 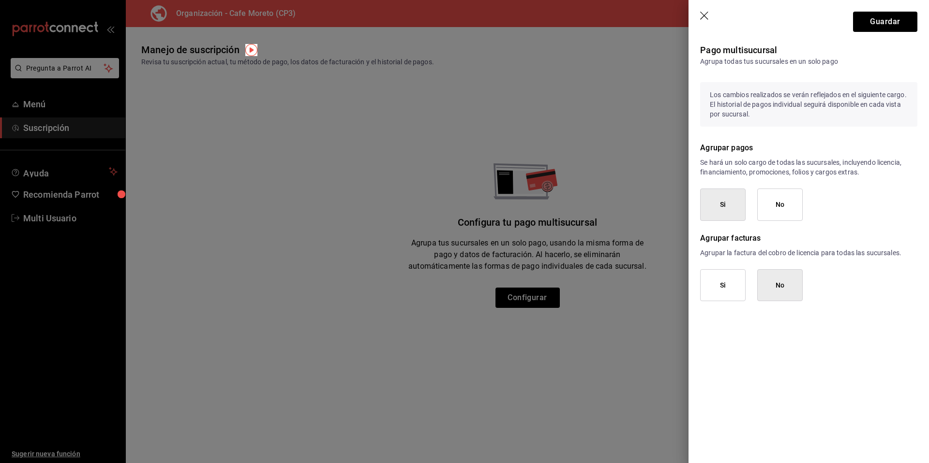 I want to click on p: Agrupa todas tus sucursales en un solo pago, so click(x=808, y=61).